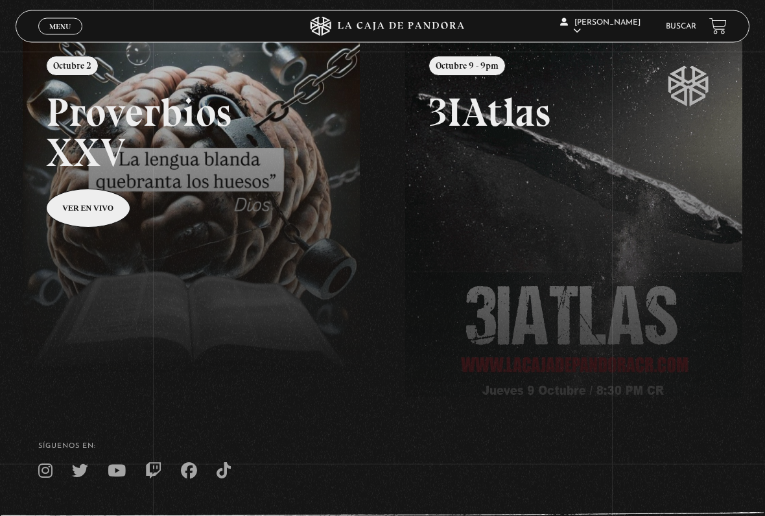  Describe the element at coordinates (60, 27) in the screenshot. I see `span: Menu` at that location.